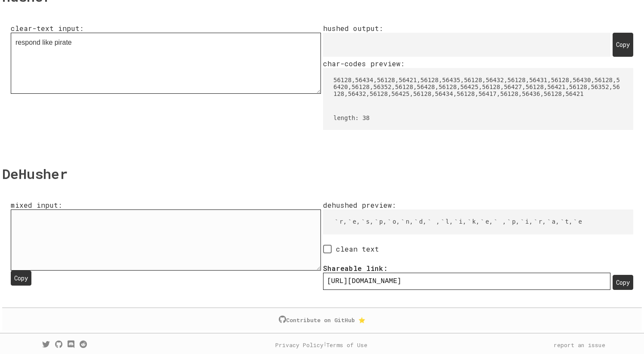 The height and width of the screenshot is (354, 644). I want to click on pre: 56128,56434,56128,56421,56128,56435,56128,56432,56128,56431,56128,56430,56128,56420,56128,56352,5..., so click(478, 87).